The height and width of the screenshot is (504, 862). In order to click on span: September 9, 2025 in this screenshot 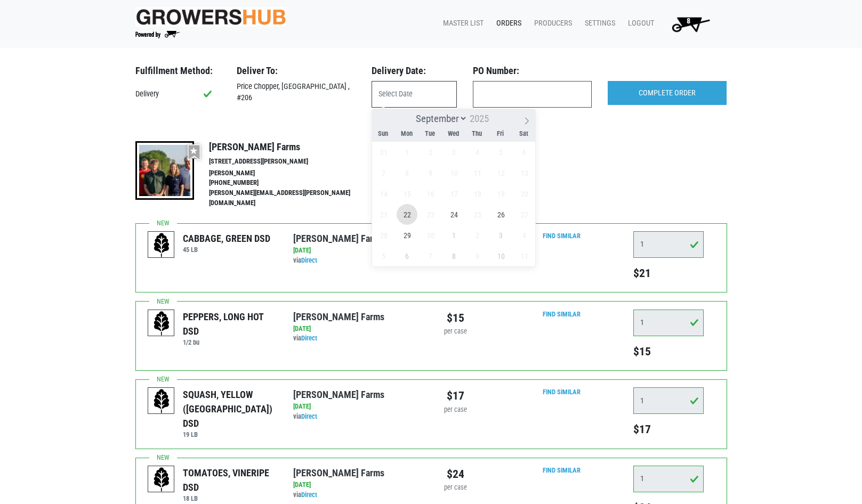, I will do `click(430, 172)`.